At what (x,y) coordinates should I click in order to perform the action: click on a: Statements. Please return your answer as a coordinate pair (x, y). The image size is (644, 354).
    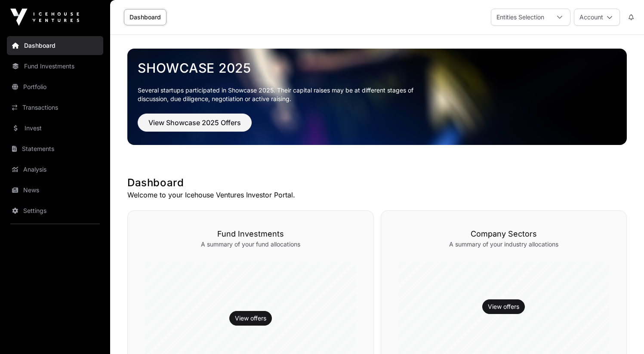
    Looking at the image, I should click on (55, 149).